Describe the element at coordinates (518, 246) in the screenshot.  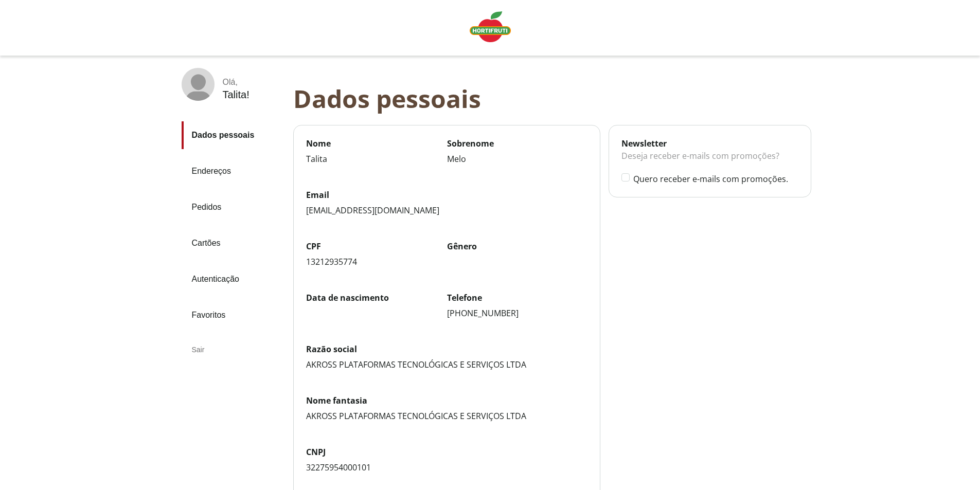
I see `label: Gênero` at that location.